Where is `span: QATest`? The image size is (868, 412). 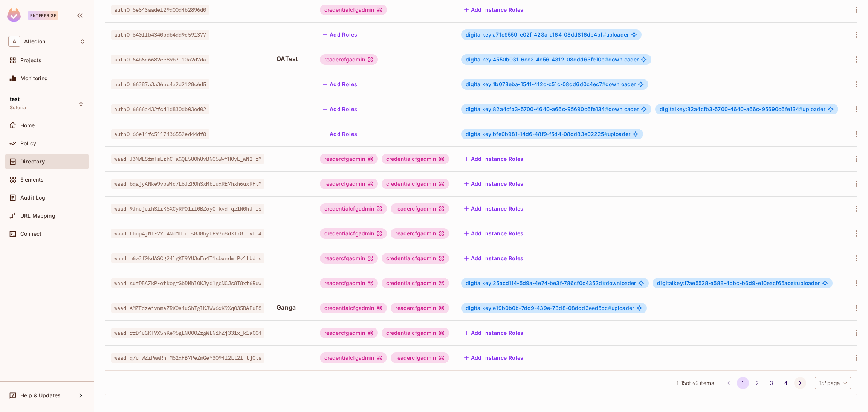
span: QATest is located at coordinates (292, 59).